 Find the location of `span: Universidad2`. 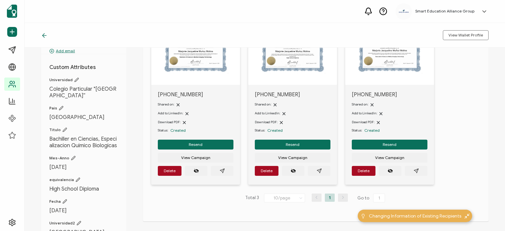

span: Universidad2 is located at coordinates (84, 223).